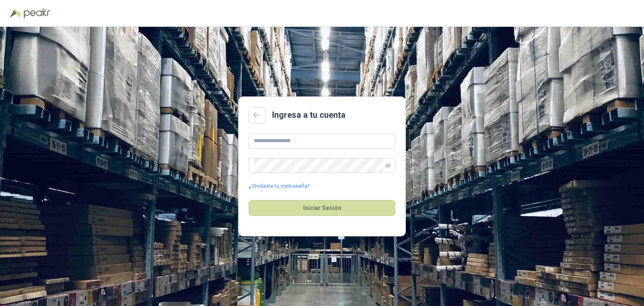  Describe the element at coordinates (37, 14) in the screenshot. I see `img: Peakr` at that location.